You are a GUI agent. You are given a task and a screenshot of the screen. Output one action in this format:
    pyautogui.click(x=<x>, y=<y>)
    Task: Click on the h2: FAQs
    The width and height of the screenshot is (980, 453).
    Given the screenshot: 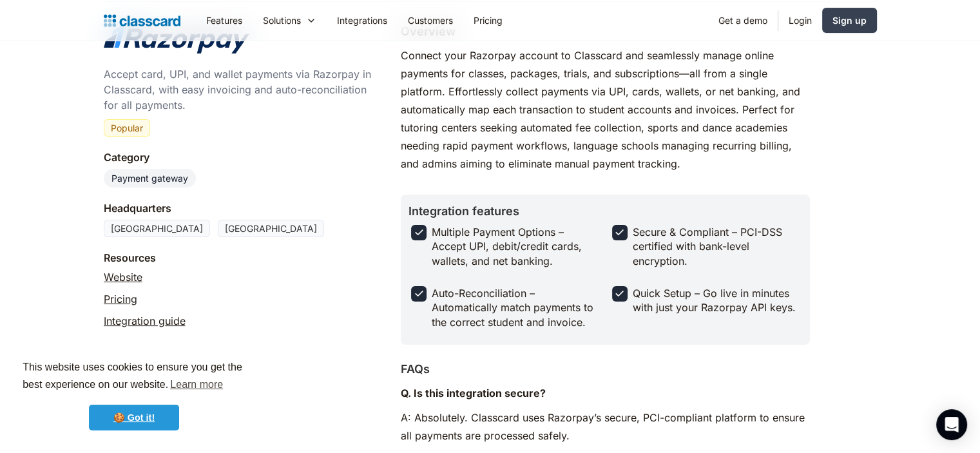 What is the action you would take?
    pyautogui.click(x=415, y=368)
    